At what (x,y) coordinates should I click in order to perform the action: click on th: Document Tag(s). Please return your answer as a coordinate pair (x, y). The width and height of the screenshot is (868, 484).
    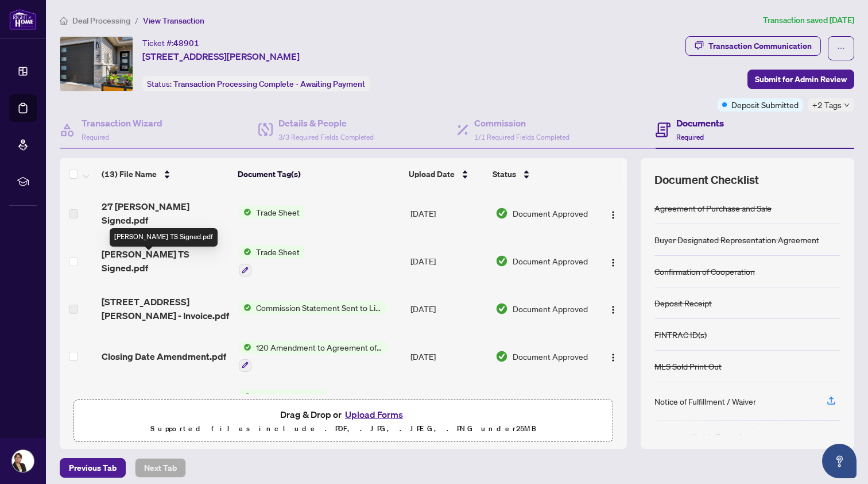
    Looking at the image, I should click on (318, 174).